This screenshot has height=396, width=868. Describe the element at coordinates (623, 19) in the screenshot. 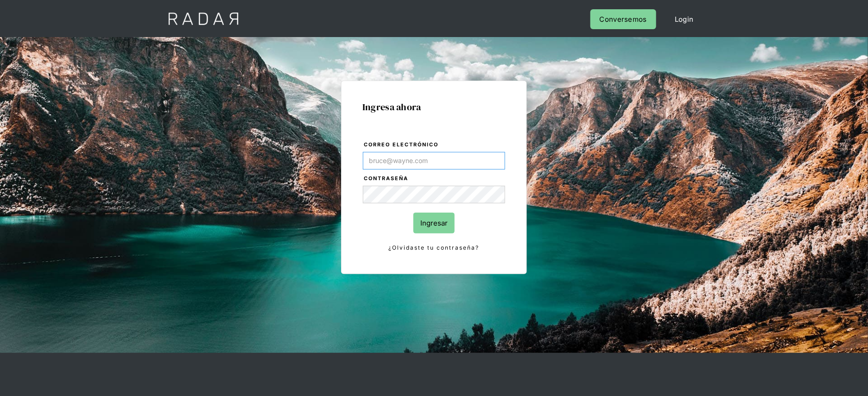

I see `a: Conversemos` at that location.